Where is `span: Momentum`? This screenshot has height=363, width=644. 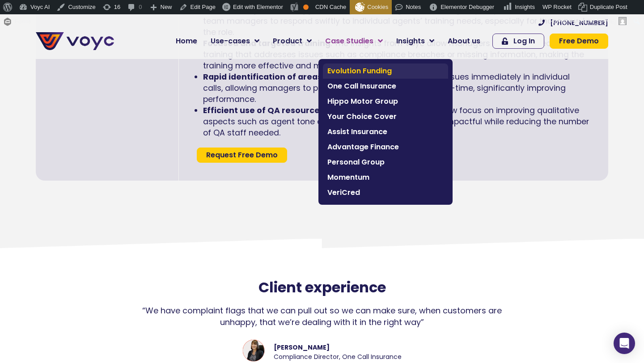
span: Momentum is located at coordinates (385, 178).